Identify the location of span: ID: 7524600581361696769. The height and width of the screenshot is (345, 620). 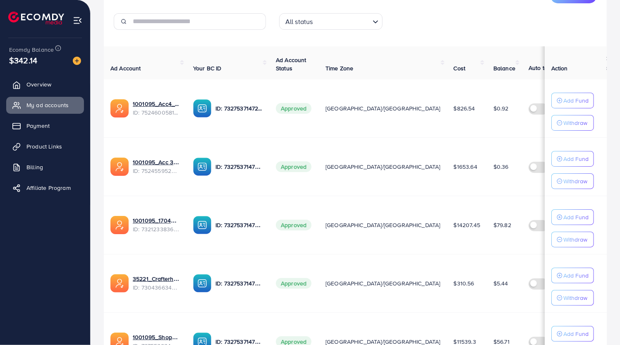
(156, 112).